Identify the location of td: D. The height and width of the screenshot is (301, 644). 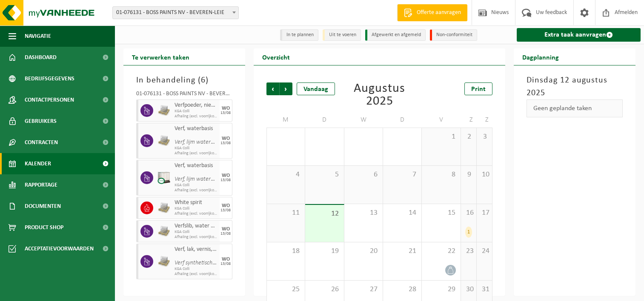
(325, 120).